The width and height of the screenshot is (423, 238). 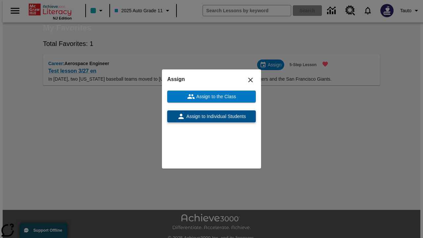 What do you see at coordinates (250, 80) in the screenshot?
I see `button: Close` at bounding box center [250, 80].